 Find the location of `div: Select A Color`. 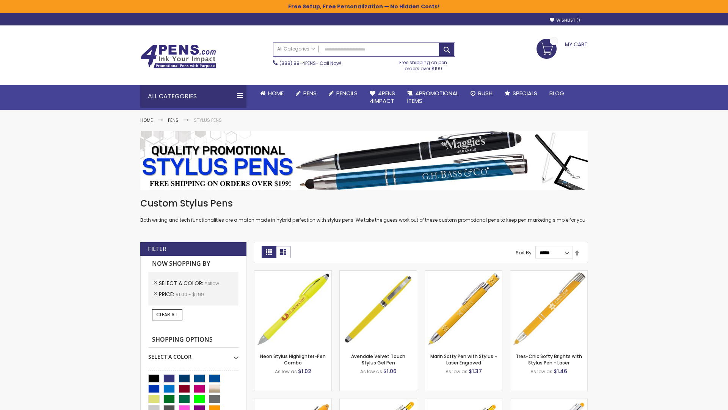

div: Select A Color is located at coordinates (193, 354).